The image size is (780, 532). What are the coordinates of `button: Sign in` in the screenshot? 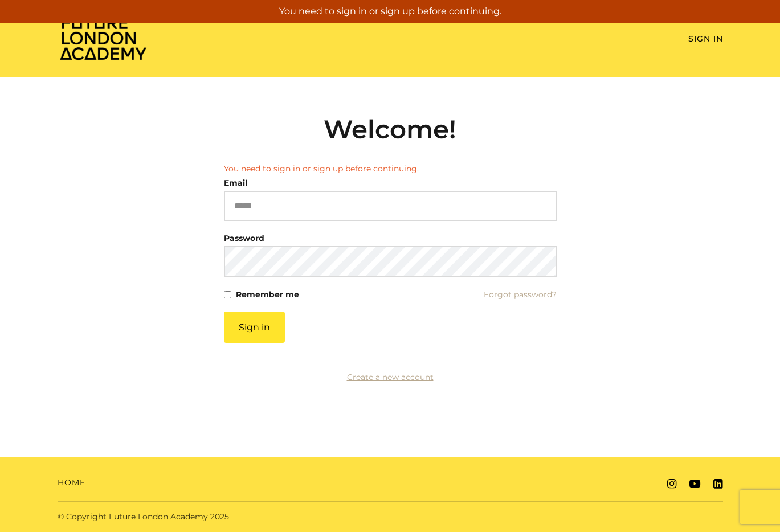 It's located at (254, 327).